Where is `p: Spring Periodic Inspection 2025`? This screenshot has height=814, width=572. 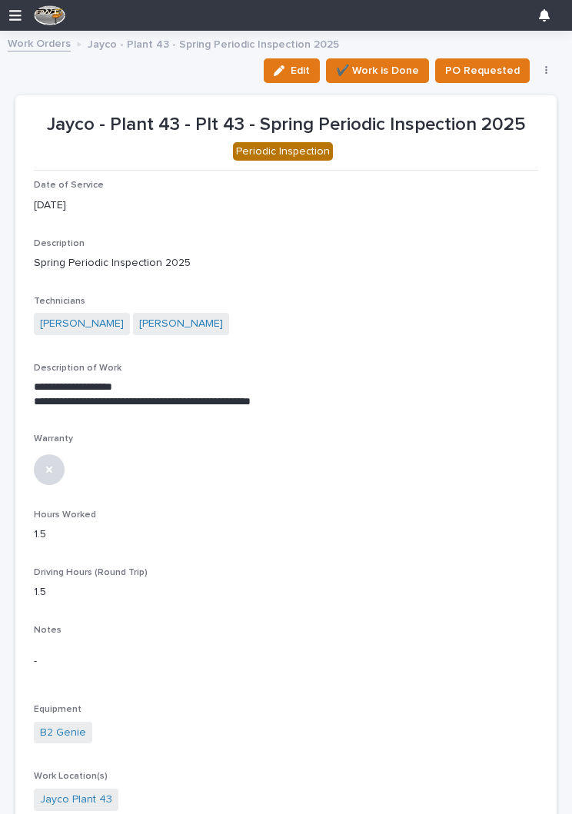
p: Spring Periodic Inspection 2025 is located at coordinates (286, 263).